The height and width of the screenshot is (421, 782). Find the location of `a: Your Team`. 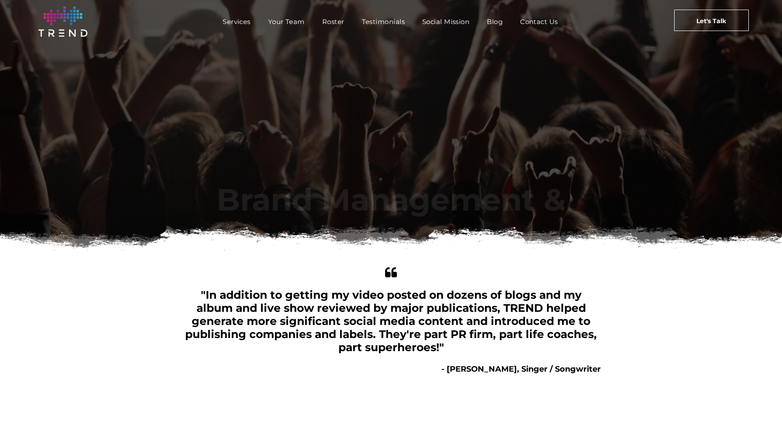

a: Your Team is located at coordinates (286, 21).